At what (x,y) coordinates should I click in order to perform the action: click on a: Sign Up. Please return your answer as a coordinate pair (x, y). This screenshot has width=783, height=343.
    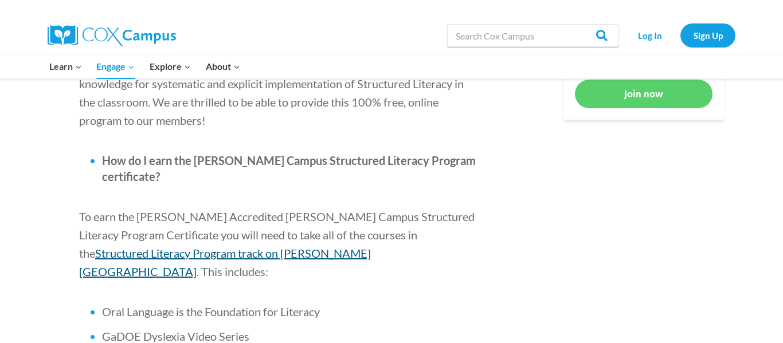
    Looking at the image, I should click on (708, 35).